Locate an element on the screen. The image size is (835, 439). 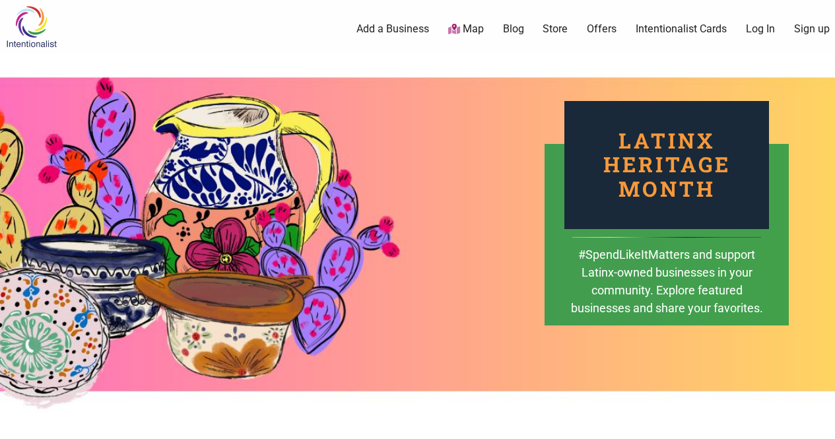
a: Intentionalist Cards is located at coordinates (681, 29).